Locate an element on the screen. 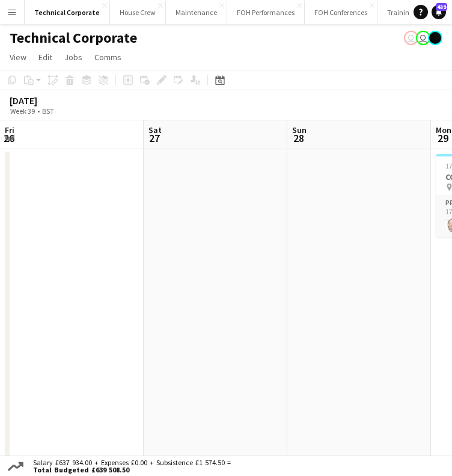  a: Comms is located at coordinates (107, 57).